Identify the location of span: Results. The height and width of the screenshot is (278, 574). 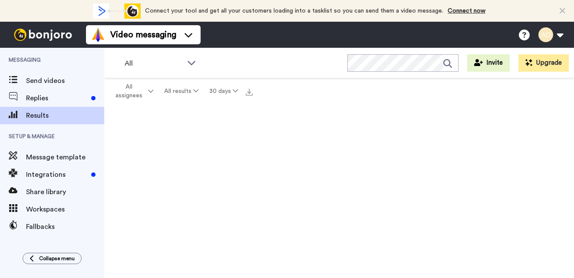
(65, 115).